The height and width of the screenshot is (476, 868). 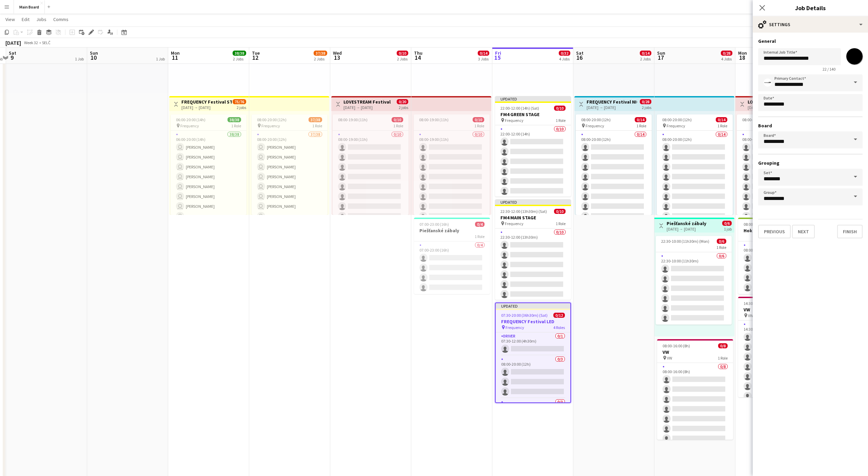 What do you see at coordinates (775, 164) in the screenshot?
I see `app-job-card: 08:00-19:00 (11h)0/221 Role0/2208:00-19:00 (11h)` at bounding box center [775, 164].